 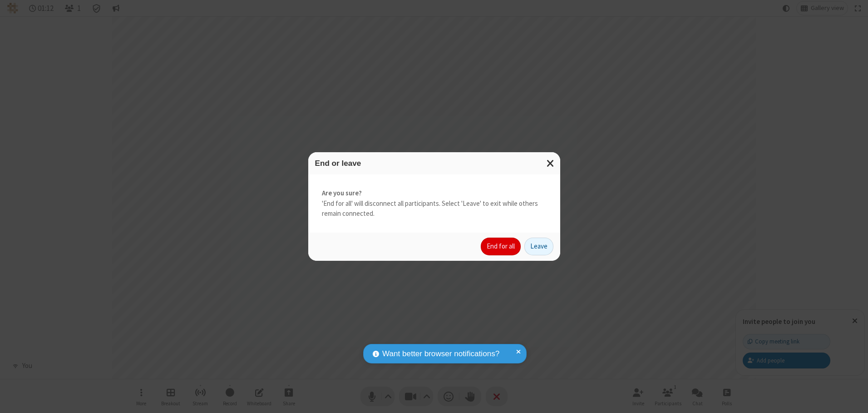 What do you see at coordinates (441, 354) in the screenshot?
I see `span: Want better browser notifications?` at bounding box center [441, 354].